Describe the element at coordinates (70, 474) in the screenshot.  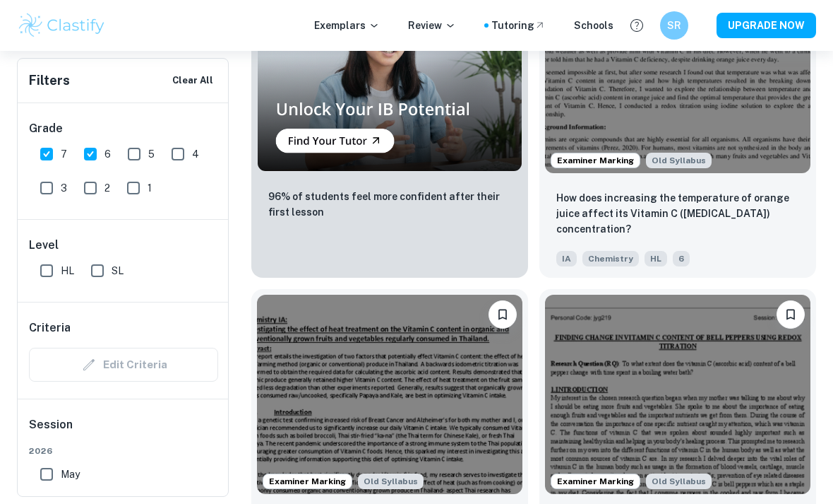
I see `span: May` at that location.